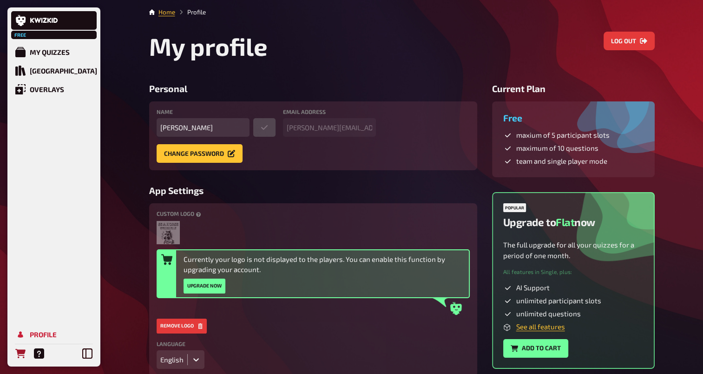  Describe the element at coordinates (550, 222) in the screenshot. I see `h2: Upgrade to now` at that location.